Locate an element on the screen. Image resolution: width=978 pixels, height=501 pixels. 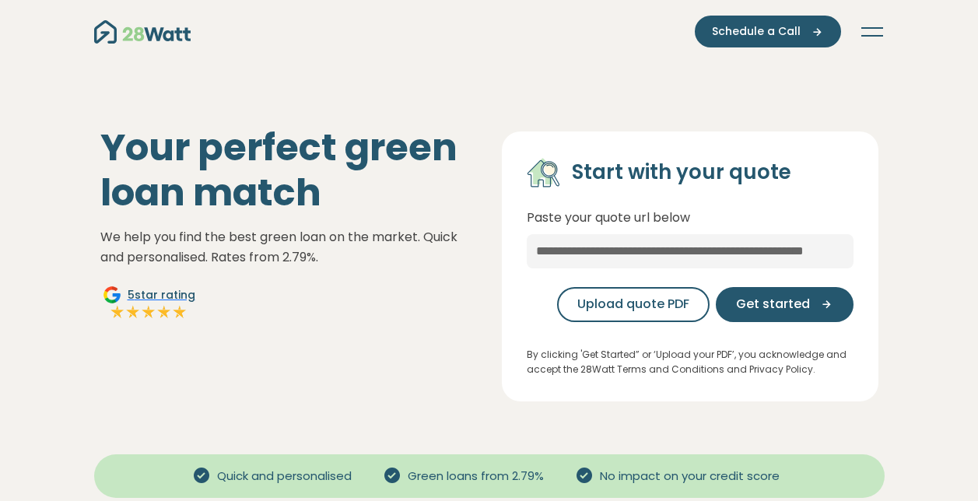
p: Paste your quote url below is located at coordinates (690, 218).